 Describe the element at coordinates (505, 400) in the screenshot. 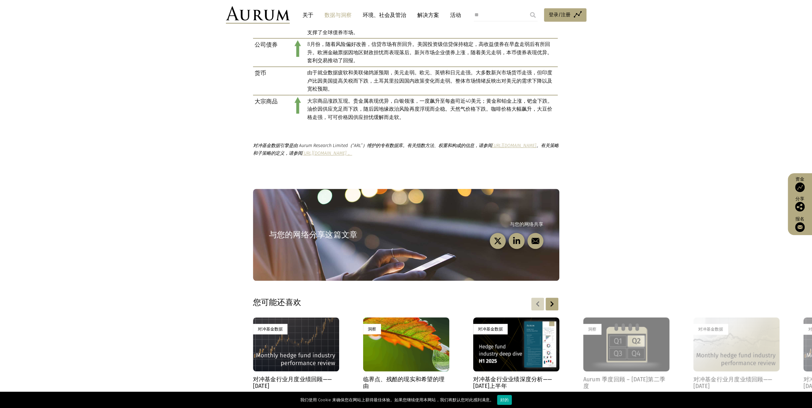

I see `font: 好的` at that location.